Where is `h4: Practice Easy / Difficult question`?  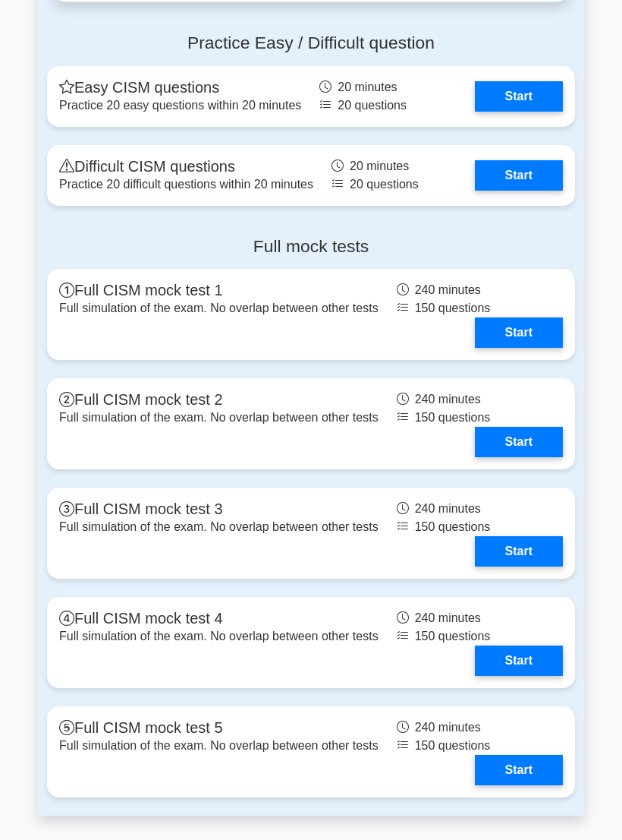 h4: Practice Easy / Difficult question is located at coordinates (311, 43).